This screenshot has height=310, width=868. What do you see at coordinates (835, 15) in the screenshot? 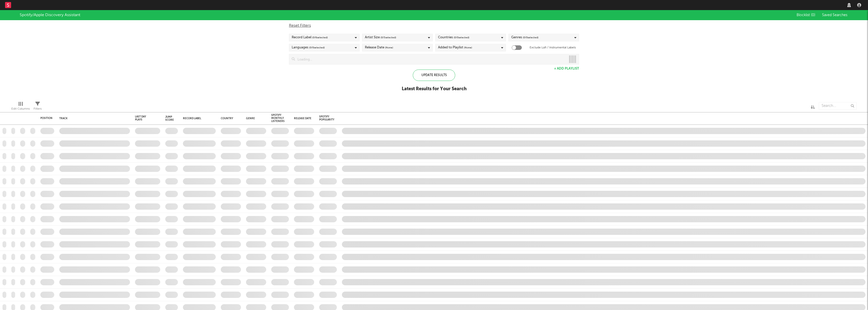
I see `span: Saved Searches` at bounding box center [835, 15].